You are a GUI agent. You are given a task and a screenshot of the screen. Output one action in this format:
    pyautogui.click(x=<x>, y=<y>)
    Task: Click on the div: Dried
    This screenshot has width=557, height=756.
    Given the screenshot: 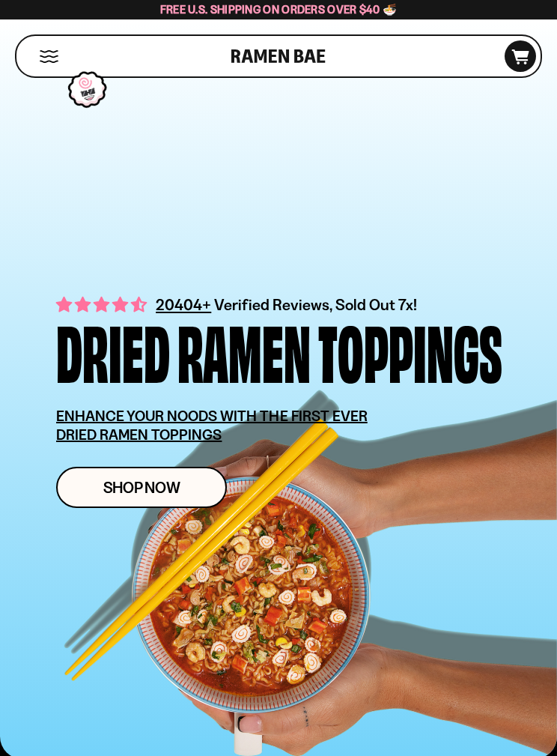 What is the action you would take?
    pyautogui.click(x=113, y=350)
    